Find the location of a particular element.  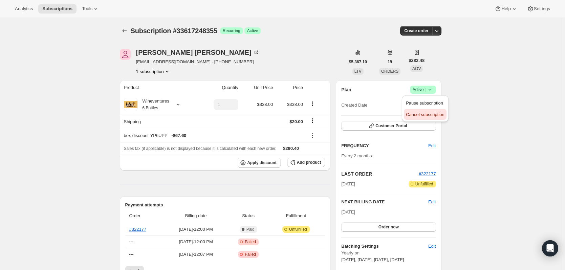

span: 19 is located at coordinates (390, 62).